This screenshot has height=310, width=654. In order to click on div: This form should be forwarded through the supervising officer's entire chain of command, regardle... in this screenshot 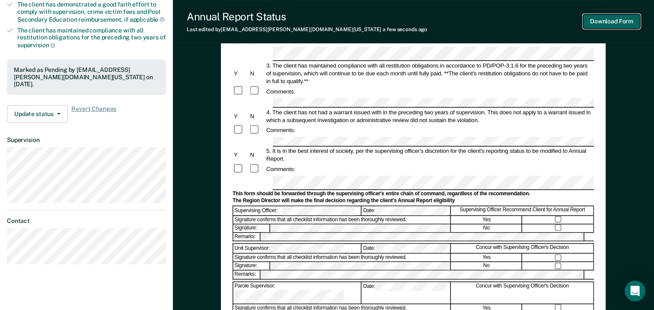, I will do `click(413, 194)`.